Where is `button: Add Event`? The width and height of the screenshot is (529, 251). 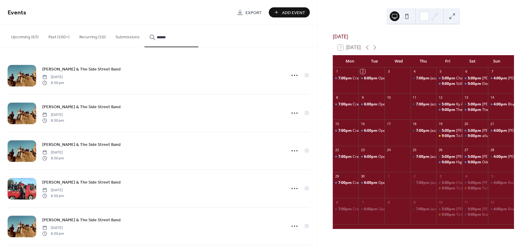
button: Add Event is located at coordinates (289, 12).